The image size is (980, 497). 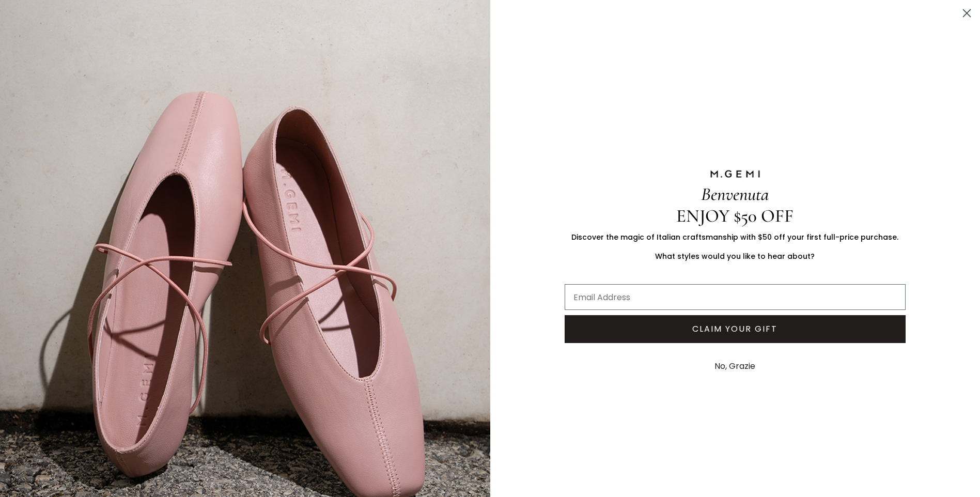 I want to click on button: Close dialog, so click(x=967, y=13).